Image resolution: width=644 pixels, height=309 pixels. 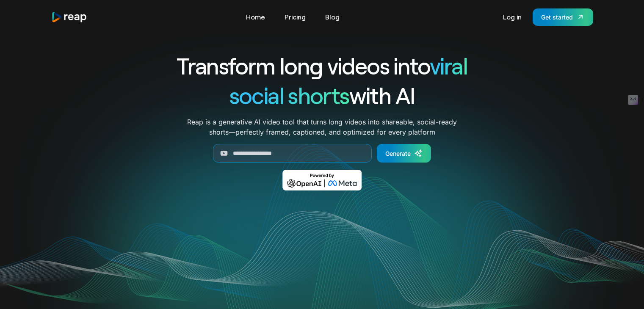 What do you see at coordinates (255, 17) in the screenshot?
I see `a: Home` at bounding box center [255, 17].